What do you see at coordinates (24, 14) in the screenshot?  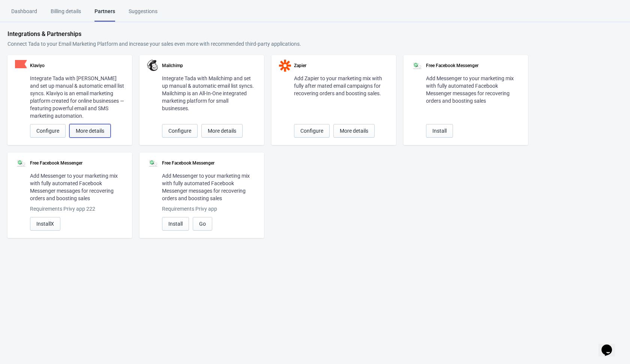 I see `div: Dashboard` at bounding box center [24, 14].